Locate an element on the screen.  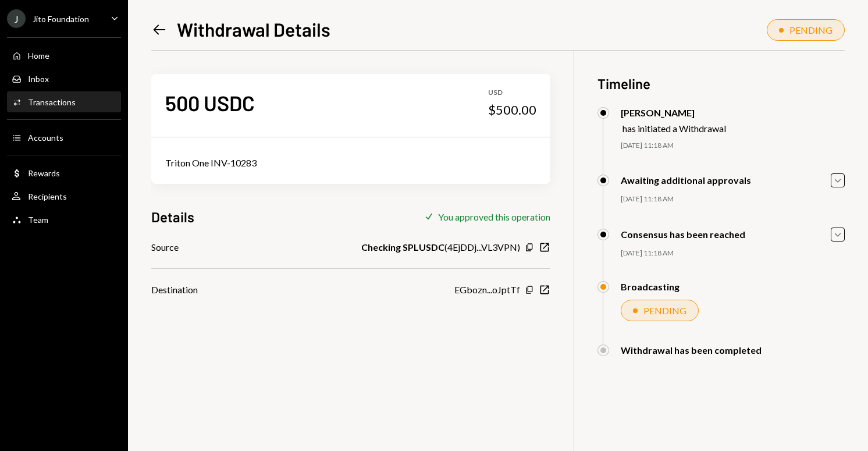
div: USD is located at coordinates (512, 92).